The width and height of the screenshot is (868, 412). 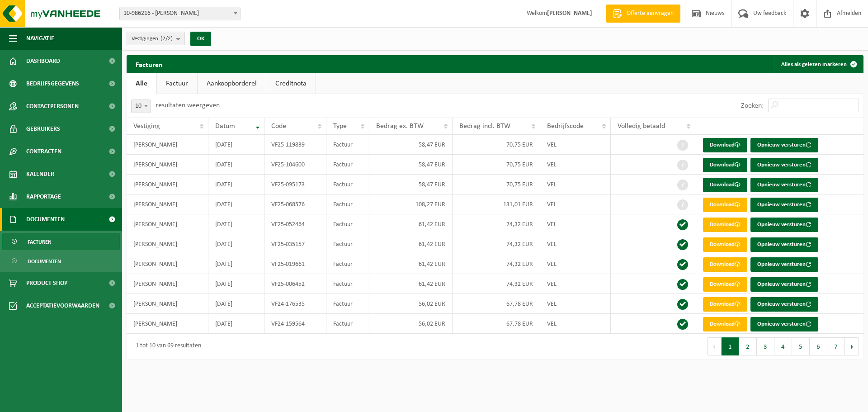 I want to click on a: Documenten, so click(x=61, y=261).